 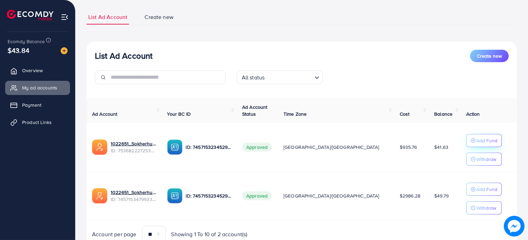 I want to click on div: <span class='underline'>1022651_Sokherhut_Official_1736253848560</span></br>7457153479933689857, so click(x=133, y=196).